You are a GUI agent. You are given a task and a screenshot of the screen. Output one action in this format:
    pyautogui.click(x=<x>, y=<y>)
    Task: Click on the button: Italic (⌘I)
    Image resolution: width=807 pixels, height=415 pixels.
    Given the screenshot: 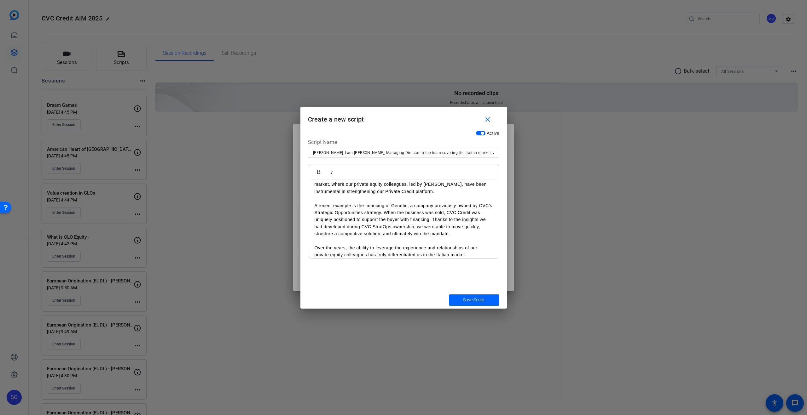 What is the action you would take?
    pyautogui.click(x=332, y=172)
    